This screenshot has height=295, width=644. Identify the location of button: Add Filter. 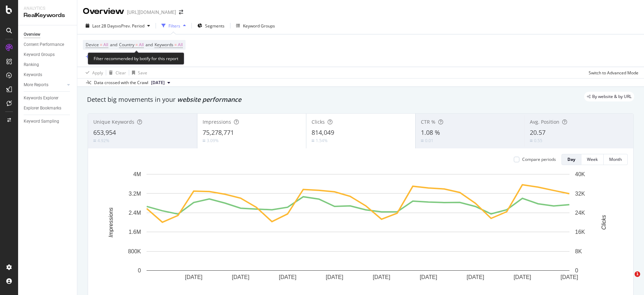
(97, 57).